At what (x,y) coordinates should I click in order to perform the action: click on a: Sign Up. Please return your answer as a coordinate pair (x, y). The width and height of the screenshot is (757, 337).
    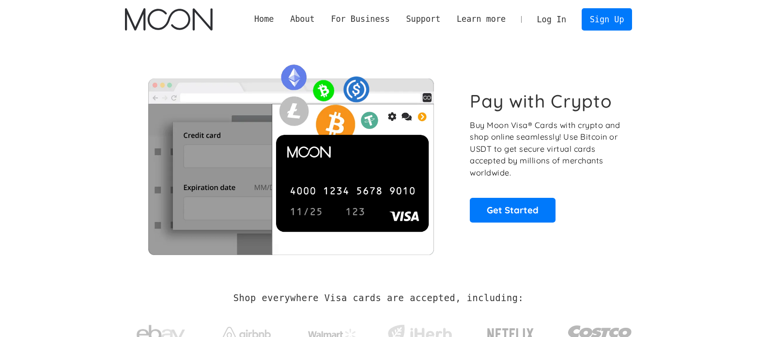
    Looking at the image, I should click on (607, 19).